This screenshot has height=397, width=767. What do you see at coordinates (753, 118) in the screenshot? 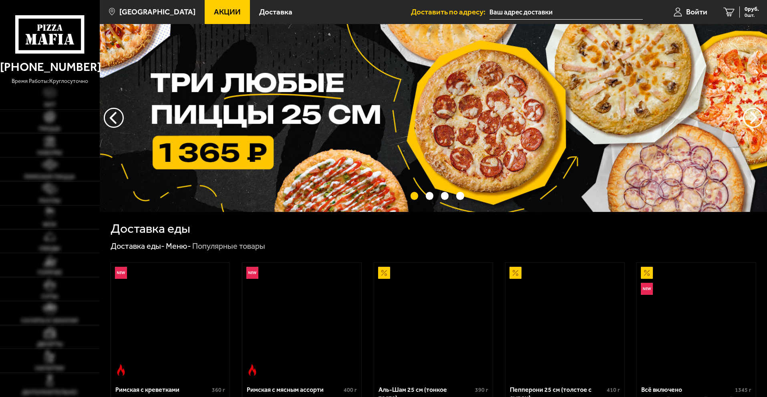
I see `button: предыдущий` at bounding box center [753, 118].